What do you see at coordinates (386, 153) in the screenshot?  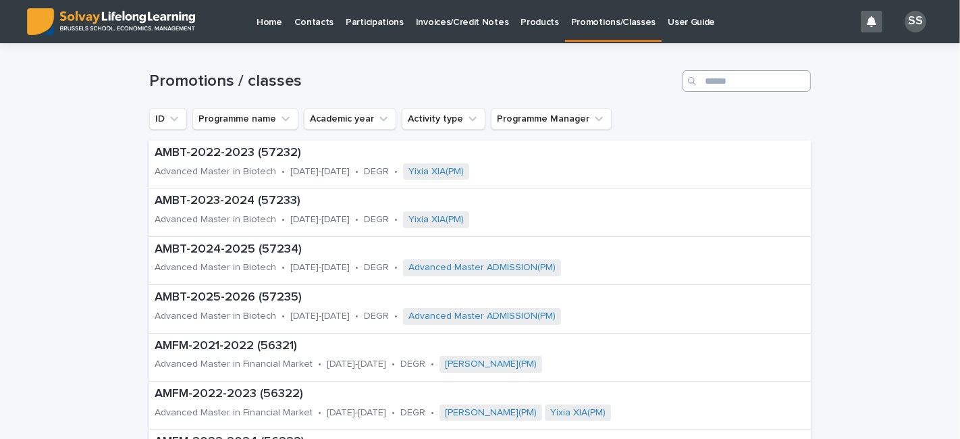 I see `p: AMBT-2022-2023 (57232)` at bounding box center [386, 153].